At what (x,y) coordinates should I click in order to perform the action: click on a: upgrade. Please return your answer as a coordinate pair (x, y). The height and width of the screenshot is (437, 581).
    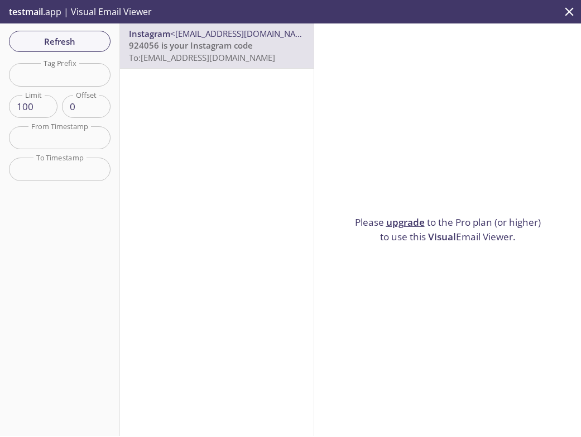
    Looking at the image, I should click on (405, 222).